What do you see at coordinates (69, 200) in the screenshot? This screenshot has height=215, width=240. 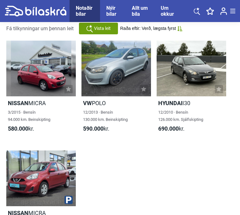 I see `img: parking.png` at bounding box center [69, 200].